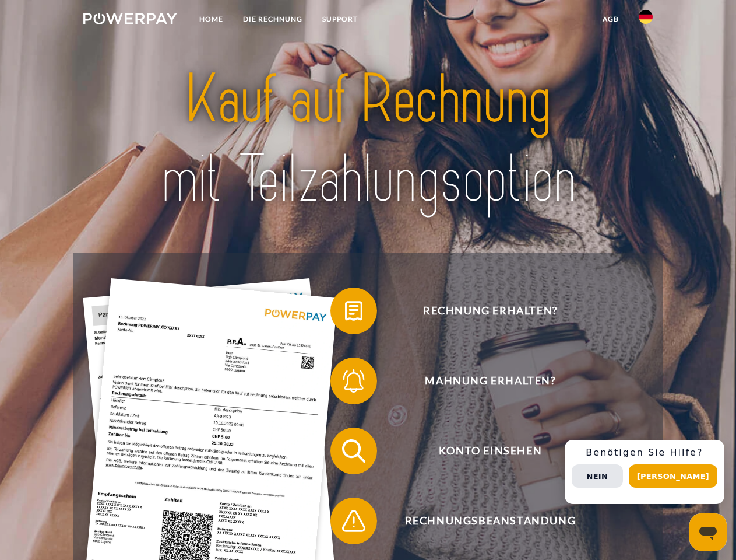 This screenshot has height=560, width=736. I want to click on img: qb_warning.svg, so click(354, 521).